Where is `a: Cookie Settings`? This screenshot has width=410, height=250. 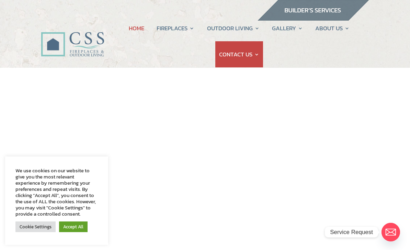
a: Cookie Settings is located at coordinates (35, 226).